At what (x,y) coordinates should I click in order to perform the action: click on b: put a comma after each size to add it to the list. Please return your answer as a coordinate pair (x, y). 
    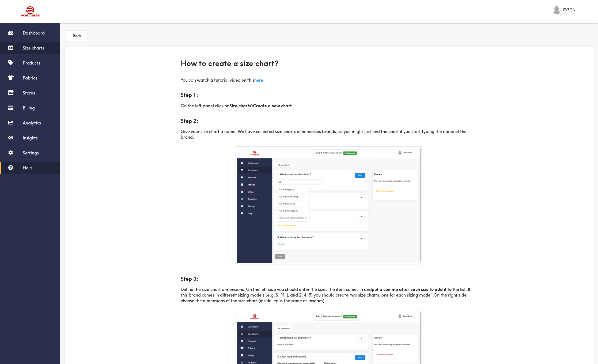
    Looking at the image, I should click on (419, 289).